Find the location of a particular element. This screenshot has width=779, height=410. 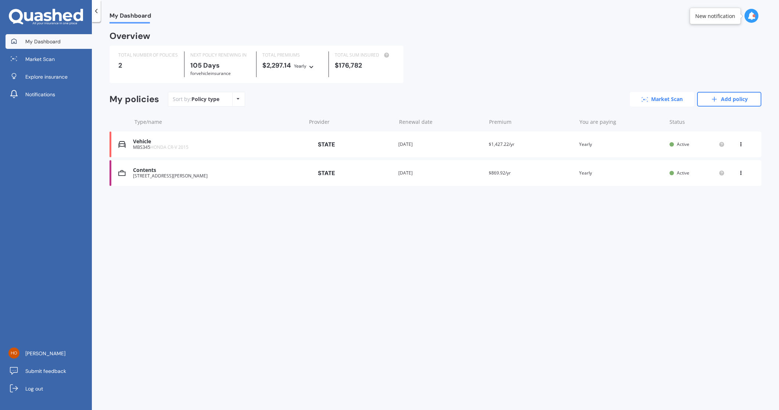

a: Notifications is located at coordinates (48, 94).